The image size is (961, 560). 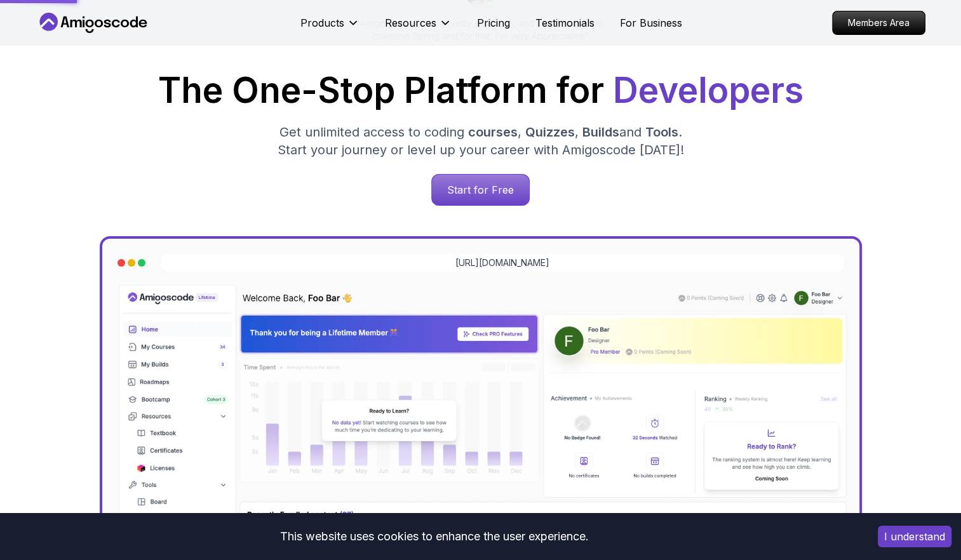 I want to click on a: Members Area, so click(x=878, y=23).